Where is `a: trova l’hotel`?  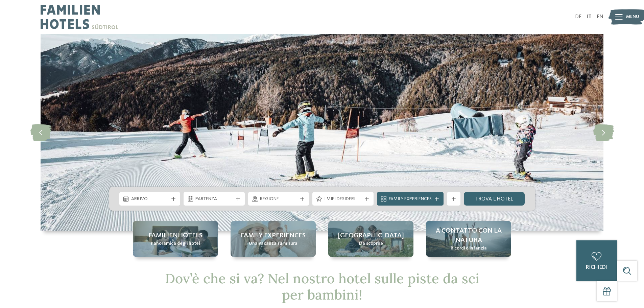
a: trova l’hotel is located at coordinates (495, 199).